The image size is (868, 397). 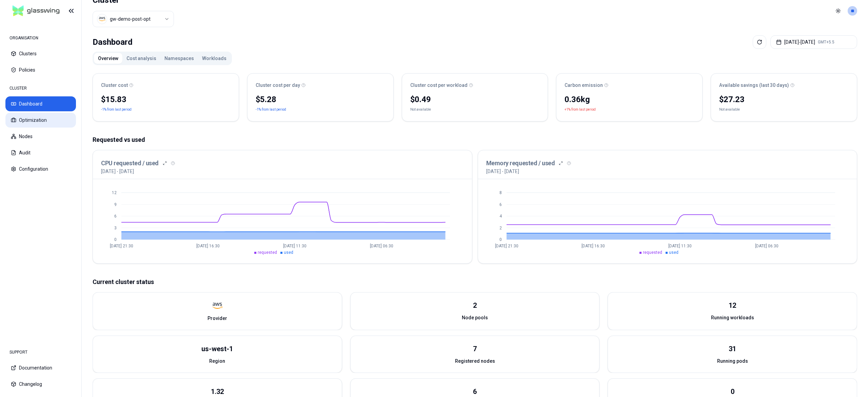 What do you see at coordinates (108, 58) in the screenshot?
I see `button: Overview` at bounding box center [108, 58].